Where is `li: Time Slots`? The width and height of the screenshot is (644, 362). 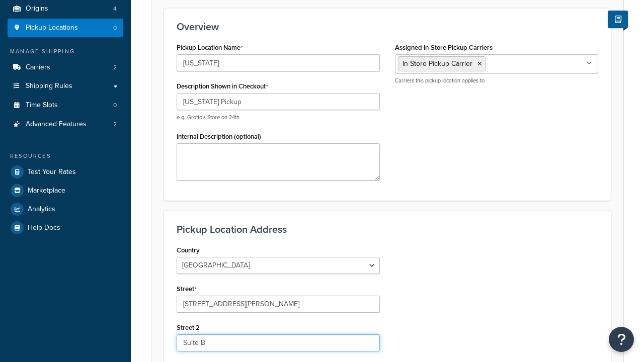
li: Time Slots is located at coordinates (65, 105).